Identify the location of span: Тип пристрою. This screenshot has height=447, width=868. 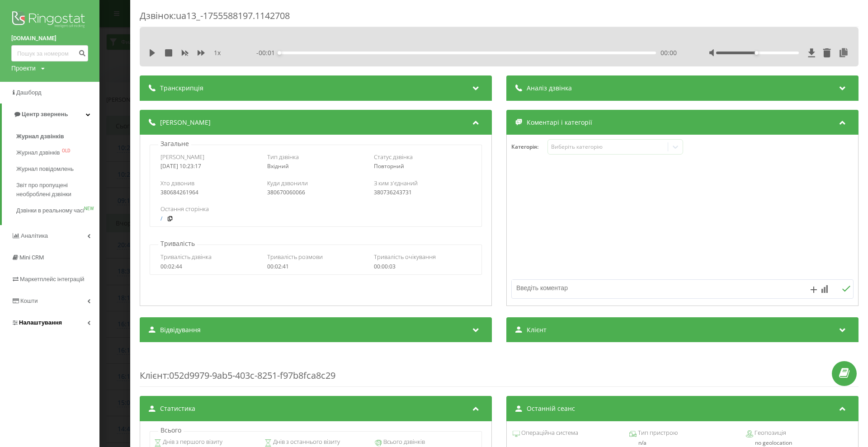
(657, 433).